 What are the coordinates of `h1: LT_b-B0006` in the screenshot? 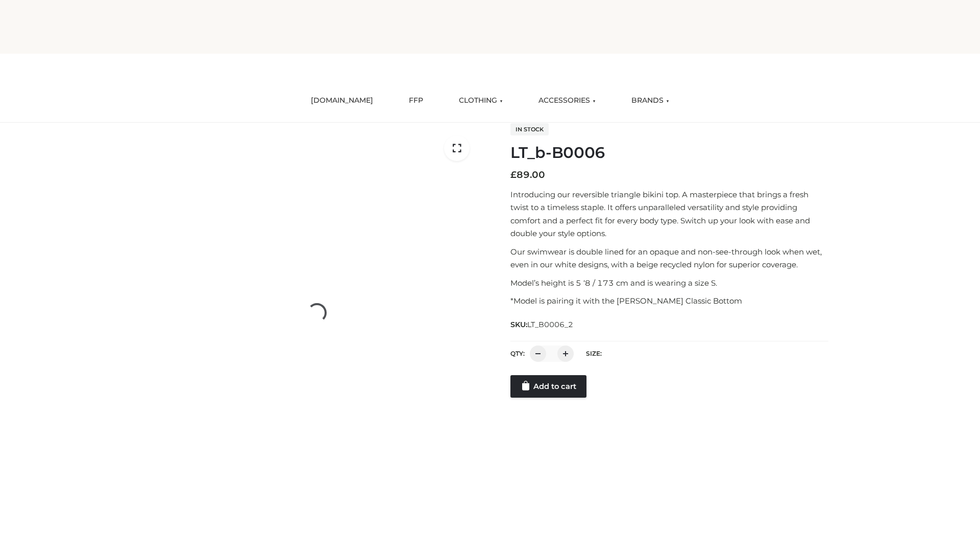 It's located at (669, 153).